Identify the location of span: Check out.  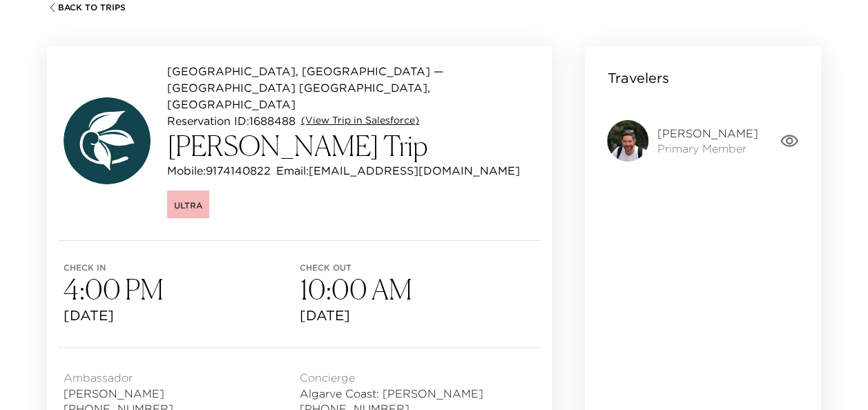
(418, 268).